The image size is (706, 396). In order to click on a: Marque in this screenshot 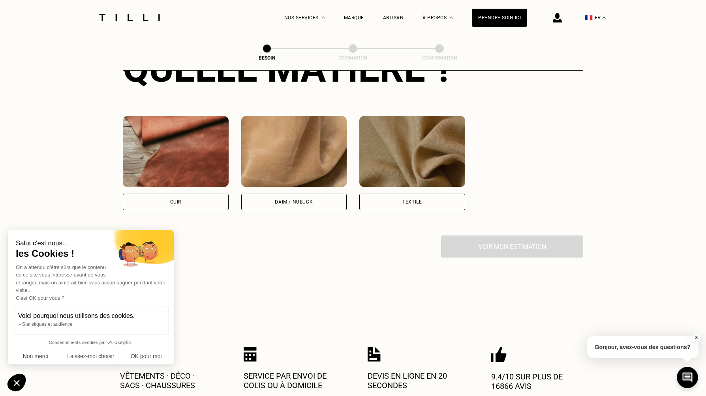, I will do `click(354, 18)`.